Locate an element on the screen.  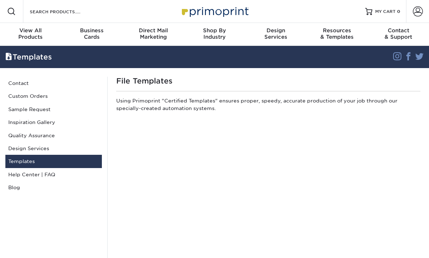
a: Sample Request is located at coordinates (53, 109).